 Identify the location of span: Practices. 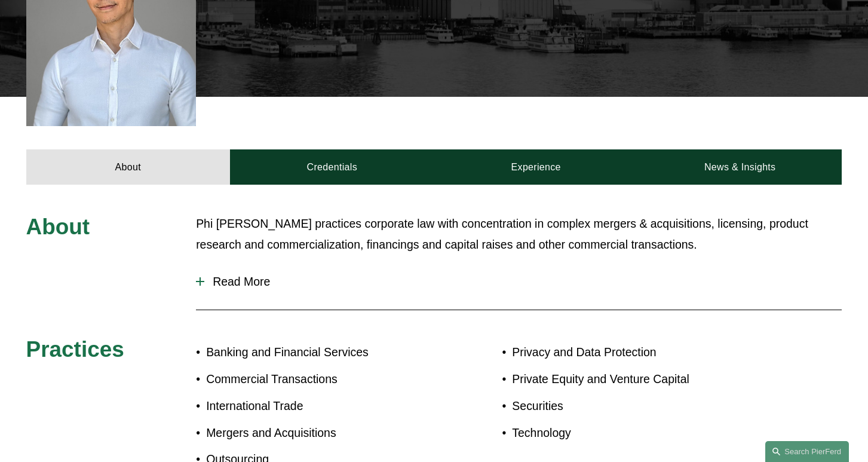
(75, 349).